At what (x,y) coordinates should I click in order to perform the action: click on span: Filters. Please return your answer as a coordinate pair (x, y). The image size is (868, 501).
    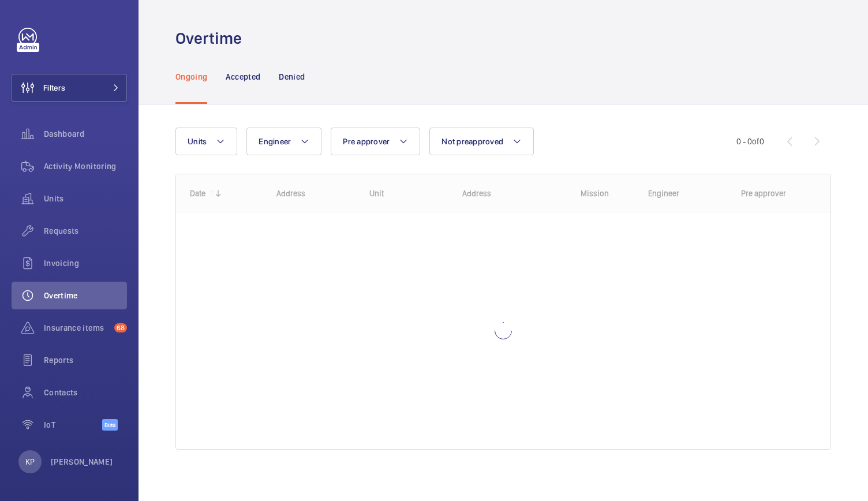
    Looking at the image, I should click on (54, 88).